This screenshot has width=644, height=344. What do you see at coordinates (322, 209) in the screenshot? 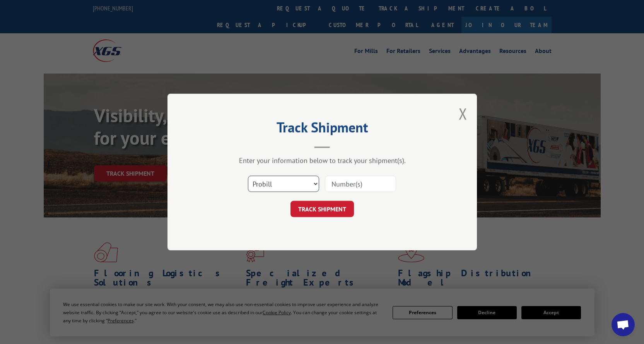
I see `button: TRACK SHIPMENT` at bounding box center [322, 209].